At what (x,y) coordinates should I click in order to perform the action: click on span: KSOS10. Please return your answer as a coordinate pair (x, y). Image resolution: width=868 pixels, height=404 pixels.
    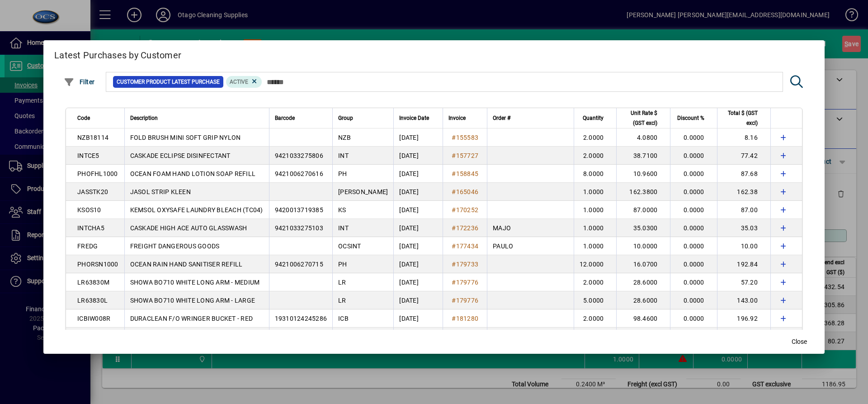
    Looking at the image, I should click on (89, 210).